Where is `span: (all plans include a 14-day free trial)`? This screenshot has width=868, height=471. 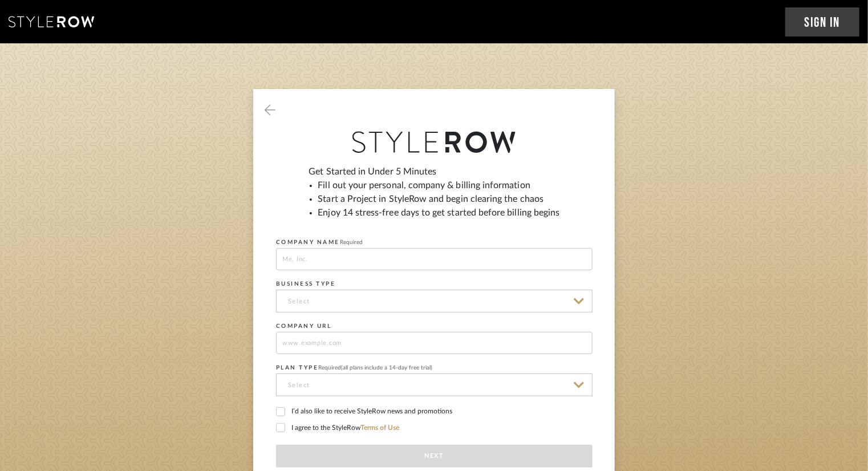
span: (all plans include a 14-day free trial) is located at coordinates (387, 368).